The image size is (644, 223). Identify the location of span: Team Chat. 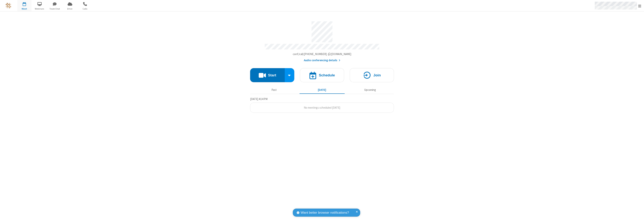
(55, 9).